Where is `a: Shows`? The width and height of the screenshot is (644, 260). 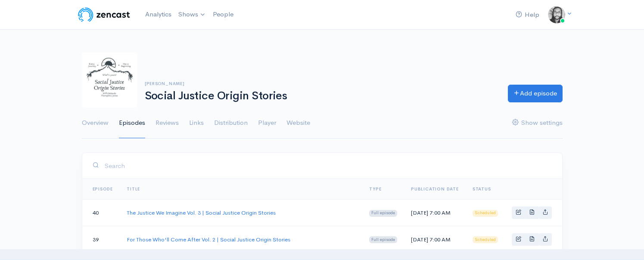 a: Shows is located at coordinates (192, 14).